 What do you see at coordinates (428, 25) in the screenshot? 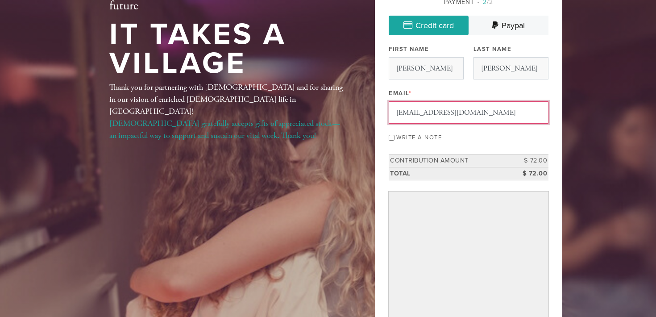
I see `a: Credit card` at bounding box center [428, 25].